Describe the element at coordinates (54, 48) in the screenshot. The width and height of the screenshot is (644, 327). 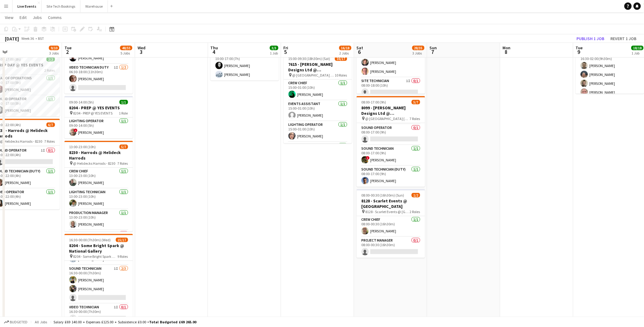
I see `span: 9/10` at that location.